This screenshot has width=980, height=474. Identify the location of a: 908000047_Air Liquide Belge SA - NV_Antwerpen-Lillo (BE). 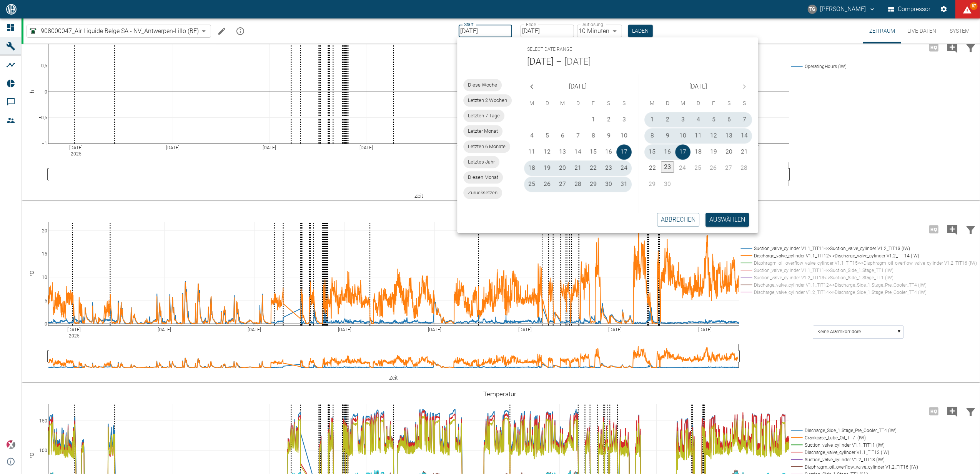
(113, 31).